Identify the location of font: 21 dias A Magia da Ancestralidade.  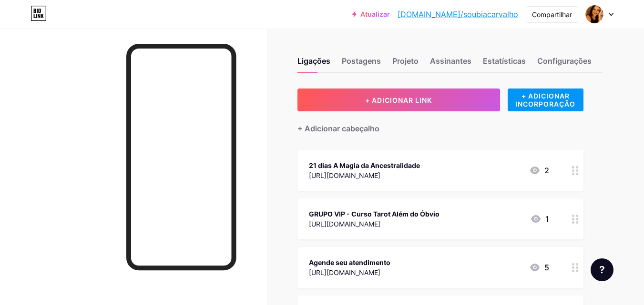
(364, 165).